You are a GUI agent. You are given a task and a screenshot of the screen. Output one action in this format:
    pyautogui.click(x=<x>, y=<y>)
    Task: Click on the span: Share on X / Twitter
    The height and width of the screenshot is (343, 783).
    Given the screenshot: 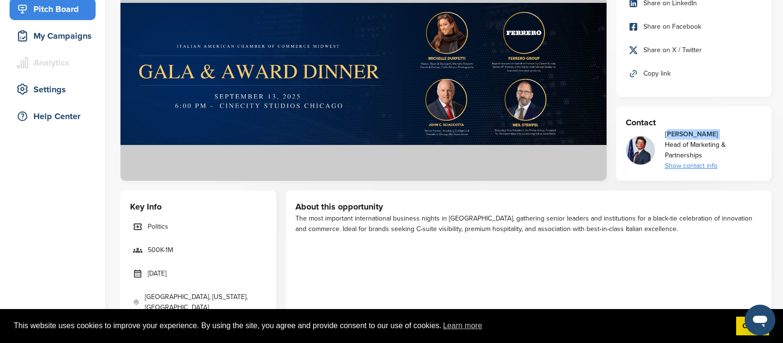 What is the action you would take?
    pyautogui.click(x=672, y=50)
    